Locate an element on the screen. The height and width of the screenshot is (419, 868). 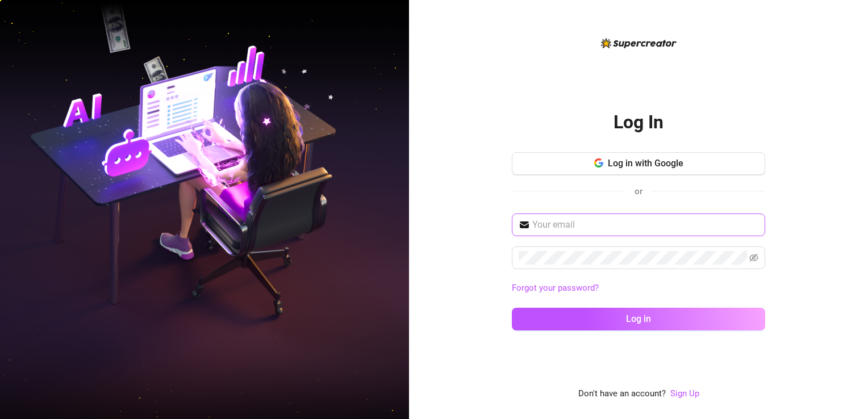
span: Don't have an account? is located at coordinates (622, 395).